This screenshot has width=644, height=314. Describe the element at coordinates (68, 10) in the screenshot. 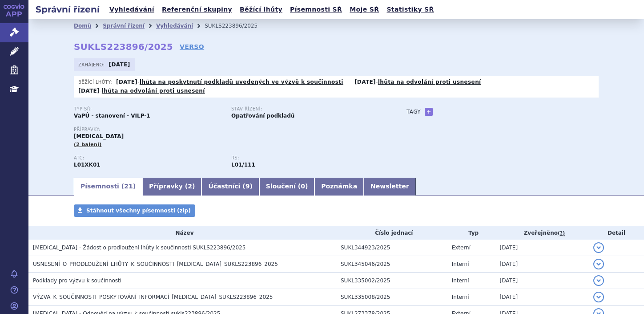

I see `h2: Správní řízení` at that location.